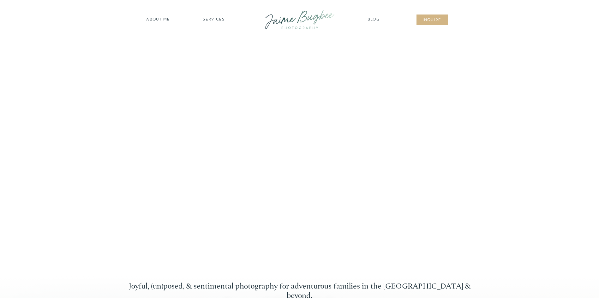 This screenshot has height=298, width=599. What do you see at coordinates (158, 20) in the screenshot?
I see `nav: about ME` at bounding box center [158, 20].